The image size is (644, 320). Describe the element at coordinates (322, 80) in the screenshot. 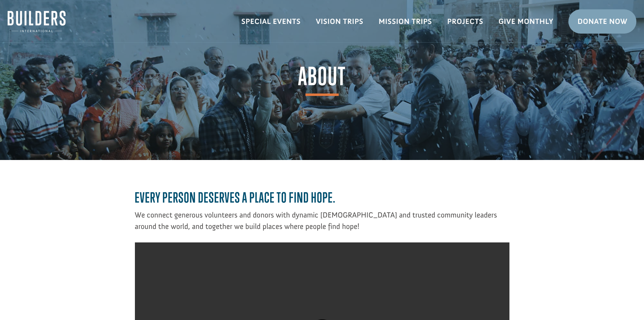

I see `span: About` at that location.